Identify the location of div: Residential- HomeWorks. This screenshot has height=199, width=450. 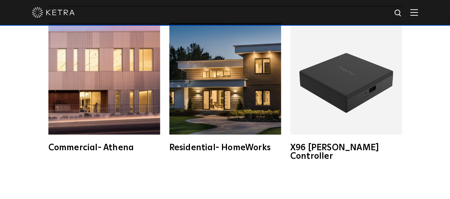
(225, 148).